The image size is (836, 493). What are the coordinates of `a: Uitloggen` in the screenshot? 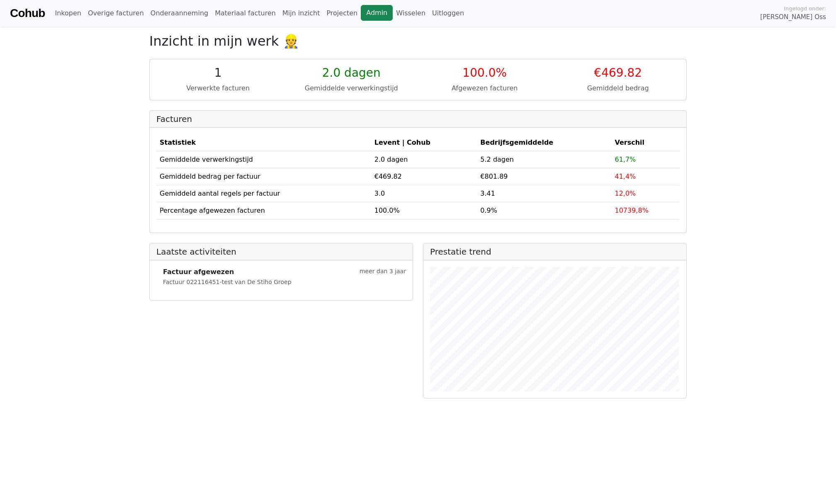 It's located at (448, 13).